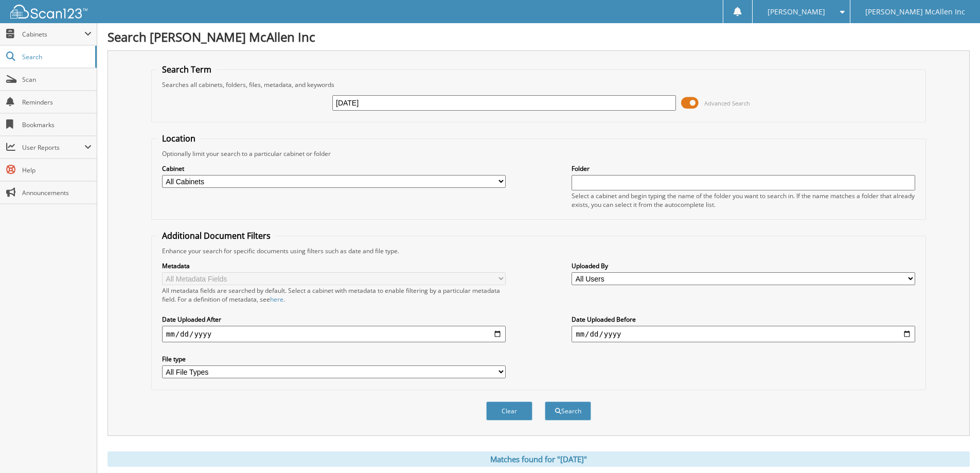 This screenshot has height=473, width=980. I want to click on legend: Location, so click(179, 138).